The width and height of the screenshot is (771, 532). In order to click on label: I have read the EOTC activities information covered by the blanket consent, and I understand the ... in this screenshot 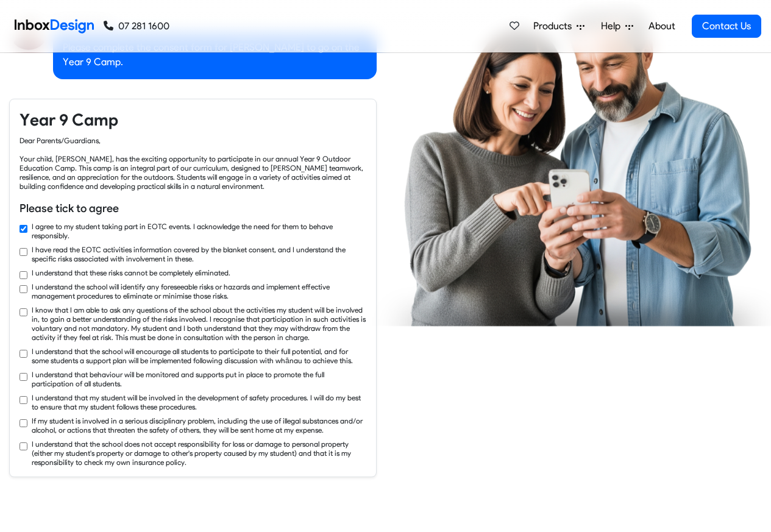, I will do `click(199, 254)`.